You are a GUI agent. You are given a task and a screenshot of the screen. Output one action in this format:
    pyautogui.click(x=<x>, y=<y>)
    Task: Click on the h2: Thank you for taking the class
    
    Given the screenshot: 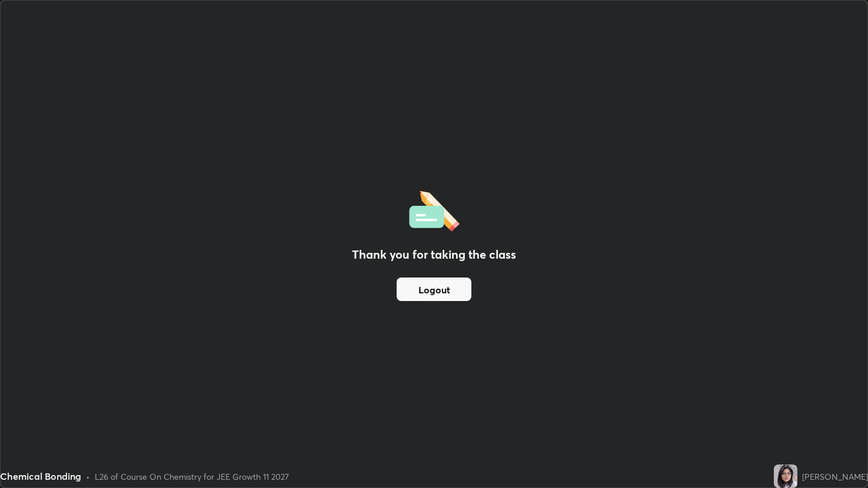 What is the action you would take?
    pyautogui.click(x=434, y=255)
    